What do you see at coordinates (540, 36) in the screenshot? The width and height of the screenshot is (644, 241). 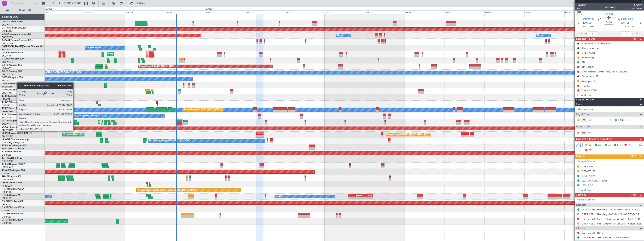 I see `div: Owner` at bounding box center [540, 36].